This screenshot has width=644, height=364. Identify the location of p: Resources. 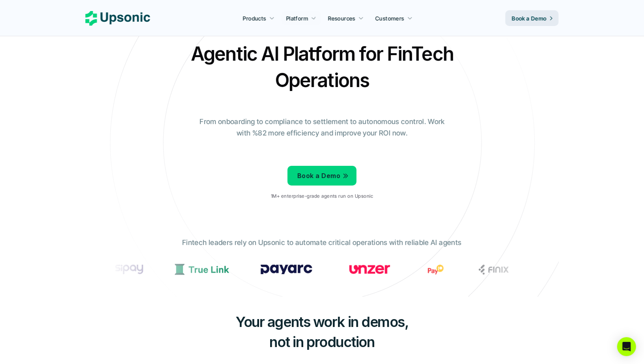
(342, 18).